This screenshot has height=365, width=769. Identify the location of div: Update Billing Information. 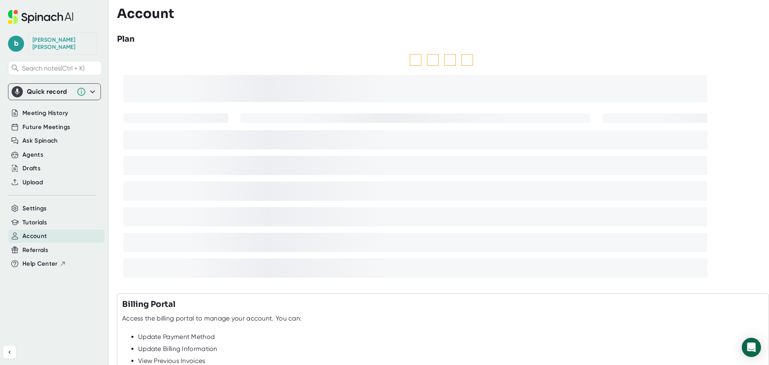
(451, 349).